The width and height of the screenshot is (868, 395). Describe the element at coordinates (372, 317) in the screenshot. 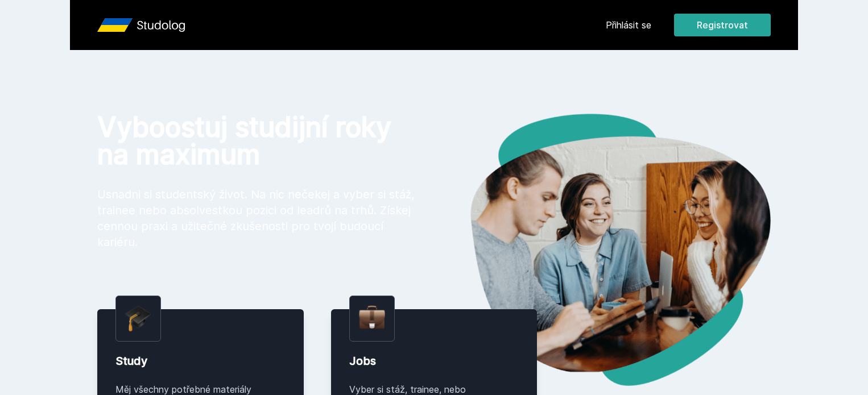

I see `img: briefcase.png` at that location.